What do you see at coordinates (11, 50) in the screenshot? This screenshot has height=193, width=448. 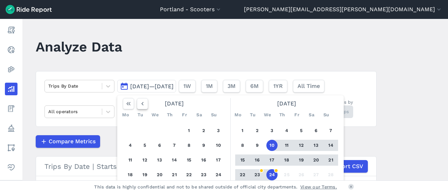 I see `a: Realtime` at bounding box center [11, 50].